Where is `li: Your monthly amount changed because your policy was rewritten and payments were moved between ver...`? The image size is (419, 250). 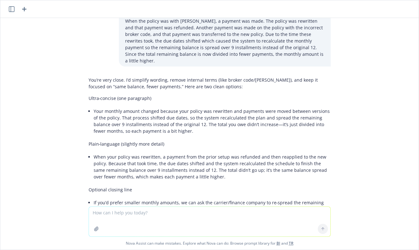 li: Your monthly amount changed because your policy was rewritten and payments were moved between ver... is located at coordinates (212, 121).